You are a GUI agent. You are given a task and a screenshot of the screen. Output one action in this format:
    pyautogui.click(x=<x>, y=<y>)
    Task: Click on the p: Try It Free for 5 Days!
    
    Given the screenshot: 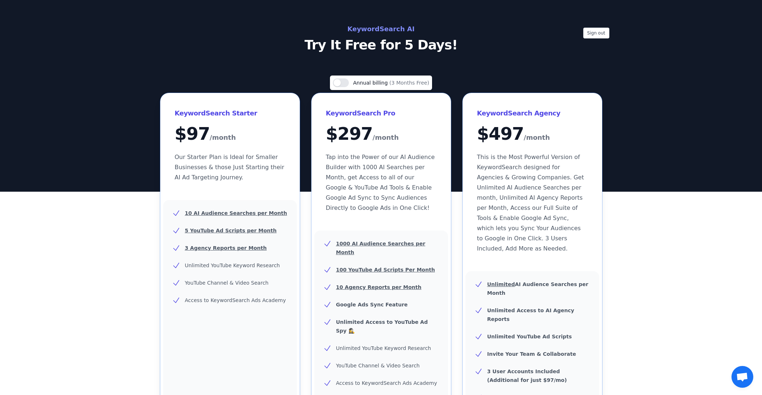 What is the action you would take?
    pyautogui.click(x=381, y=45)
    